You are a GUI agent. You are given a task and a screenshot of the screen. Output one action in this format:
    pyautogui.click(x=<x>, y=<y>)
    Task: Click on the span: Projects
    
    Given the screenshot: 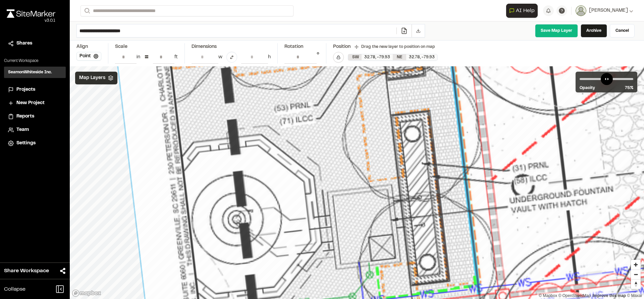 What is the action you would take?
    pyautogui.click(x=26, y=90)
    